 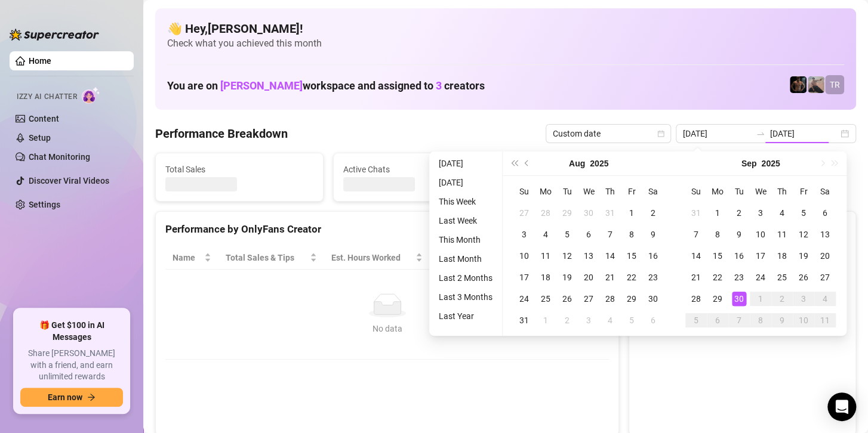 I want to click on span: Active Chats, so click(x=418, y=169).